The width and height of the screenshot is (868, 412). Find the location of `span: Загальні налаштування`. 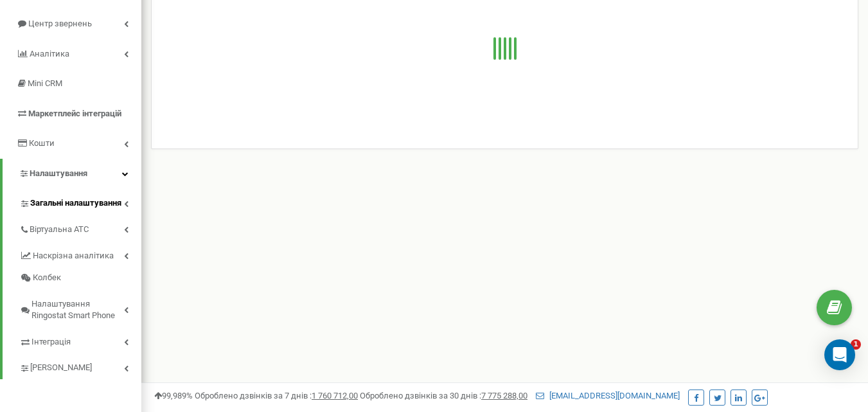

span: Загальні налаштування is located at coordinates (76, 203).